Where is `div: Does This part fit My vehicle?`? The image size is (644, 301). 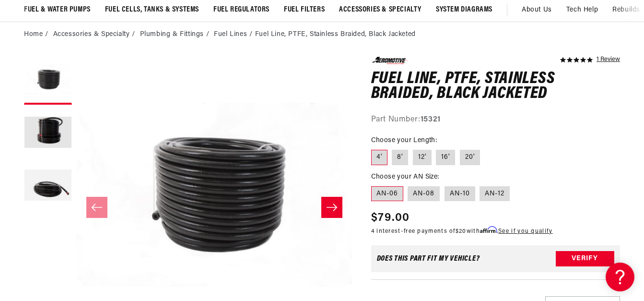 div: Does This part fit My vehicle? is located at coordinates (428, 259).